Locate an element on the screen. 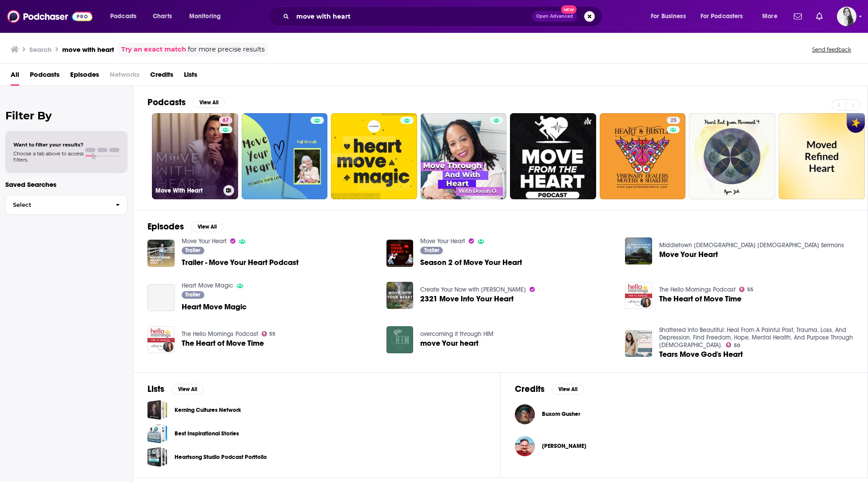 This screenshot has width=868, height=482. img: Season 2 of Move Your Heart is located at coordinates (400, 253).